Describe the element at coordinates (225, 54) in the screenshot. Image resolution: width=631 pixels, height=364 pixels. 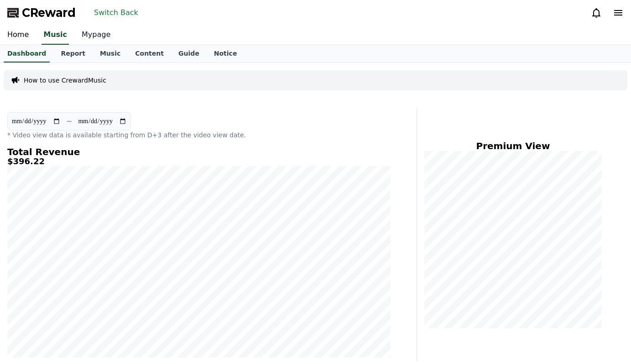
I see `a: Notice` at that location.